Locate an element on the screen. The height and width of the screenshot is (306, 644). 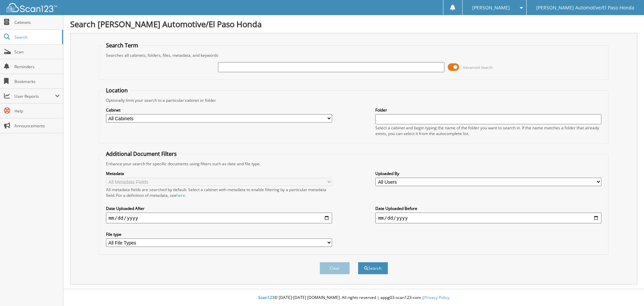
div: All metadata fields are searched by default. Select a cabinet with metadata to enable filtering b... is located at coordinates (219, 193).